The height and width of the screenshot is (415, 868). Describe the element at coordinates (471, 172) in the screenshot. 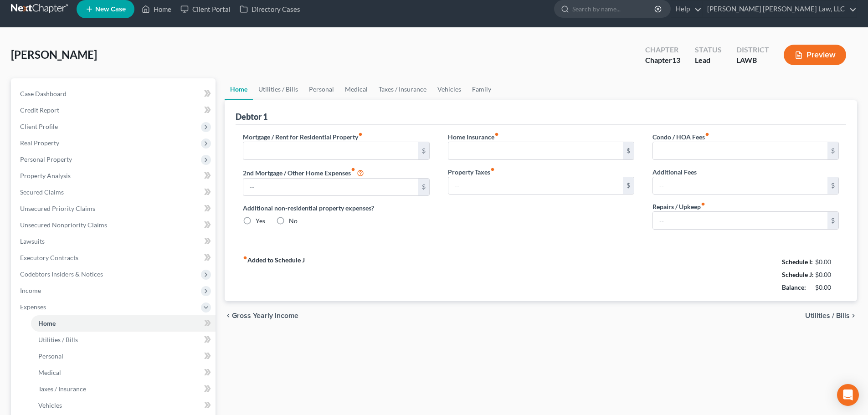

I see `label: Property Taxes` at that location.